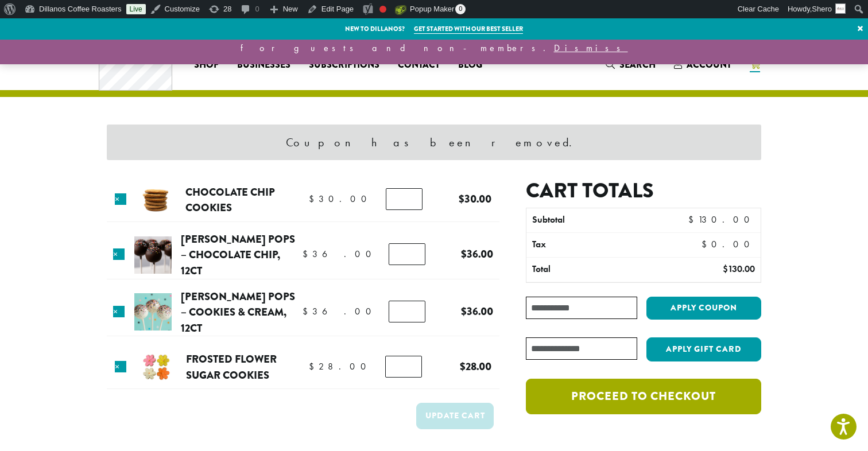 The image size is (868, 451). Describe the element at coordinates (153, 255) in the screenshot. I see `img: Kimmie Cake Pops - Chocolate Chip, 12ct` at that location.